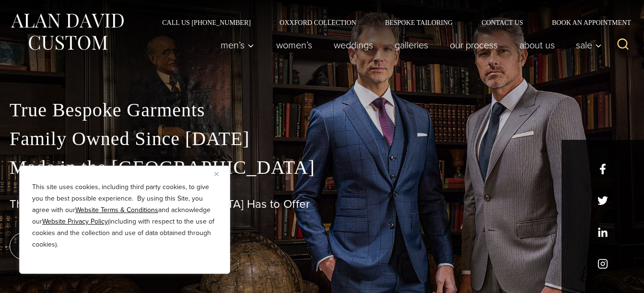 The height and width of the screenshot is (293, 644). What do you see at coordinates (216, 174) in the screenshot?
I see `img: Close` at bounding box center [216, 174].